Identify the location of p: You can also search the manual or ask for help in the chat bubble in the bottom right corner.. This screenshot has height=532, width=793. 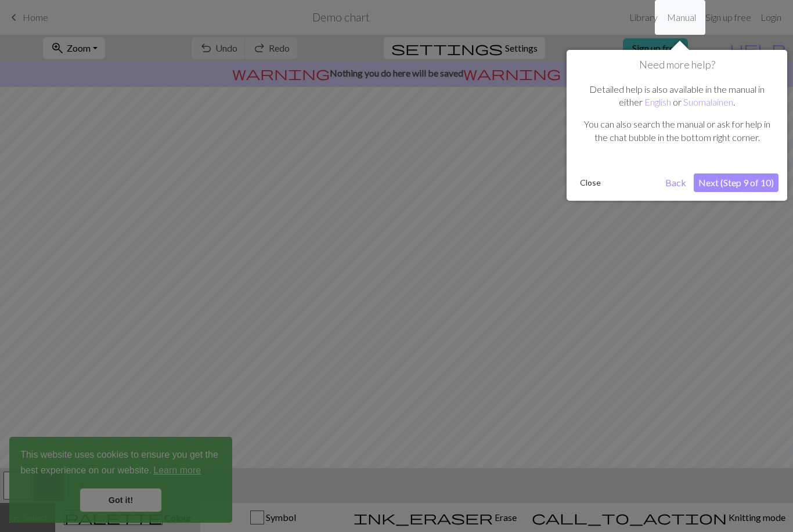
(677, 131).